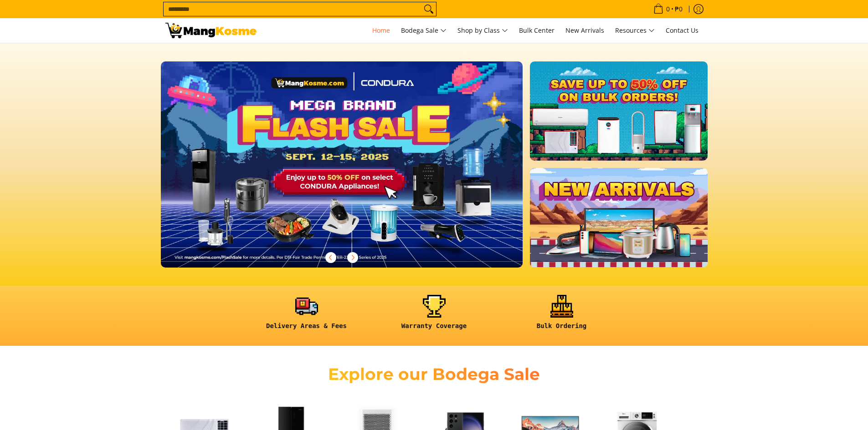 This screenshot has width=868, height=430. Describe the element at coordinates (537, 31) in the screenshot. I see `a: Bulk Center` at that location.